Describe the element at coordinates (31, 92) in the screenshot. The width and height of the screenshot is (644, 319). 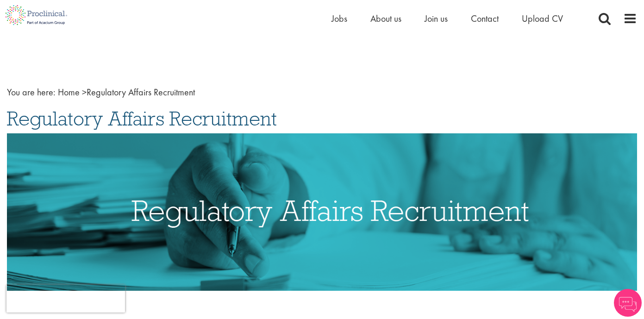
I see `span: You are here:` at that location.